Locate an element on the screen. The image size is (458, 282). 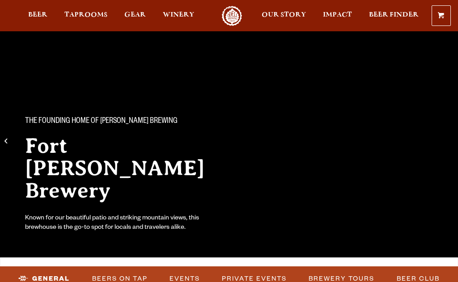
span: Beer is located at coordinates (38, 15).